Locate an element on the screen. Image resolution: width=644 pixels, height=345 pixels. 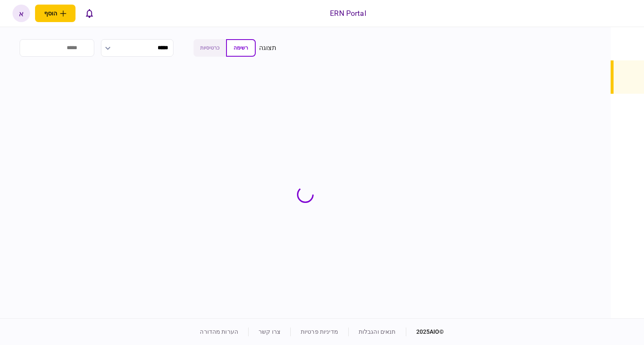
button: כרטיסיות is located at coordinates (210, 48).